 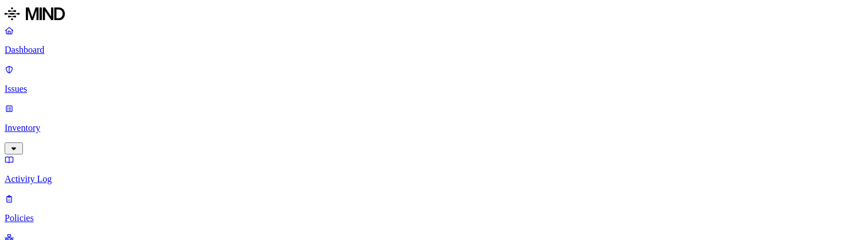 I want to click on a: Policies, so click(x=434, y=209).